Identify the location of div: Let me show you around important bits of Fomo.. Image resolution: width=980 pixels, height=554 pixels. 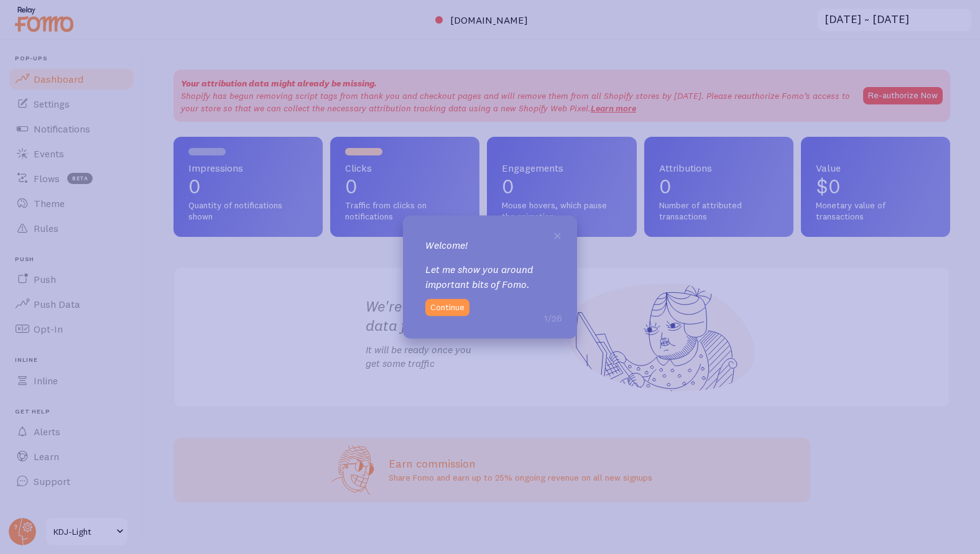
(490, 264).